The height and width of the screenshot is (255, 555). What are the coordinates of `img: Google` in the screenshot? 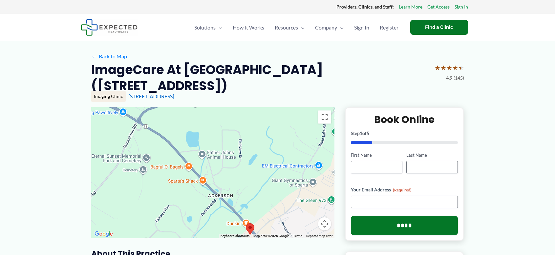 It's located at (104, 234).